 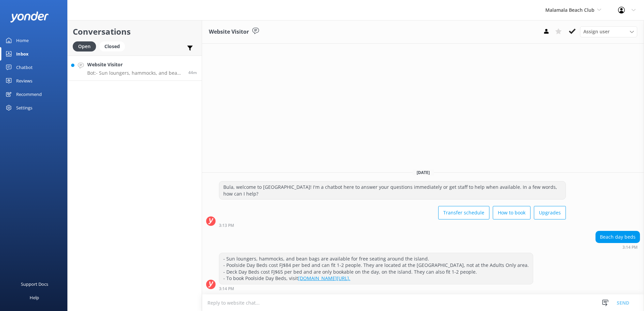 What do you see at coordinates (22, 40) in the screenshot?
I see `div: Home` at bounding box center [22, 40].